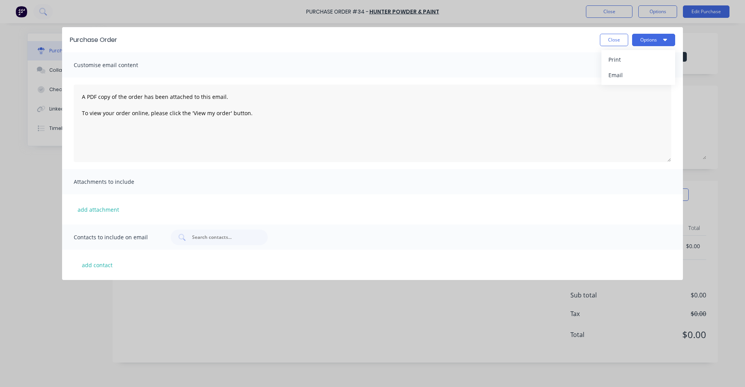 The width and height of the screenshot is (745, 387). I want to click on button: Close, so click(614, 40).